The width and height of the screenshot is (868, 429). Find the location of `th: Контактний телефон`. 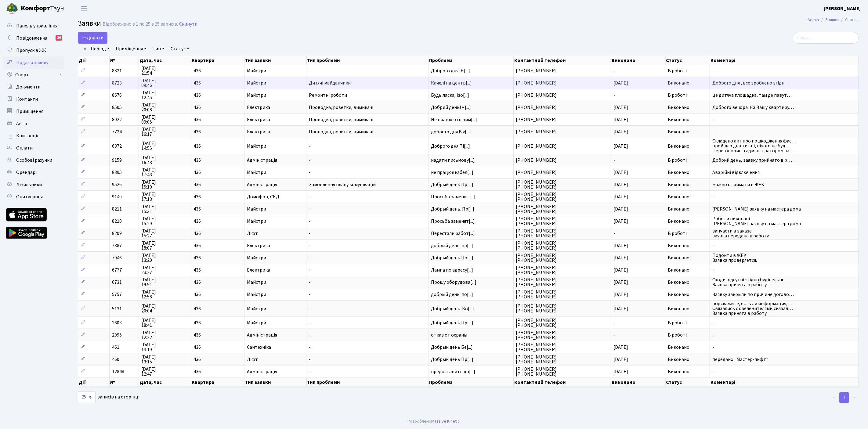

th: Контактний телефон is located at coordinates (563, 61).